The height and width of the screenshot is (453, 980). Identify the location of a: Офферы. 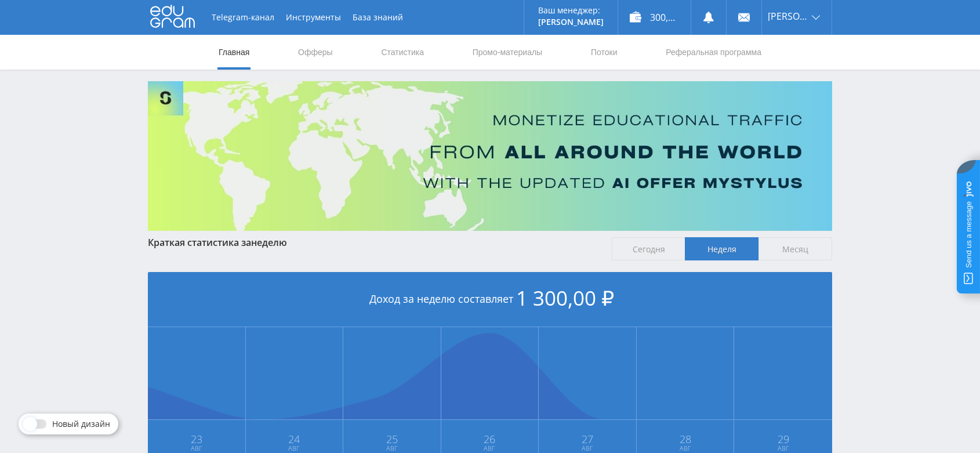
(315, 52).